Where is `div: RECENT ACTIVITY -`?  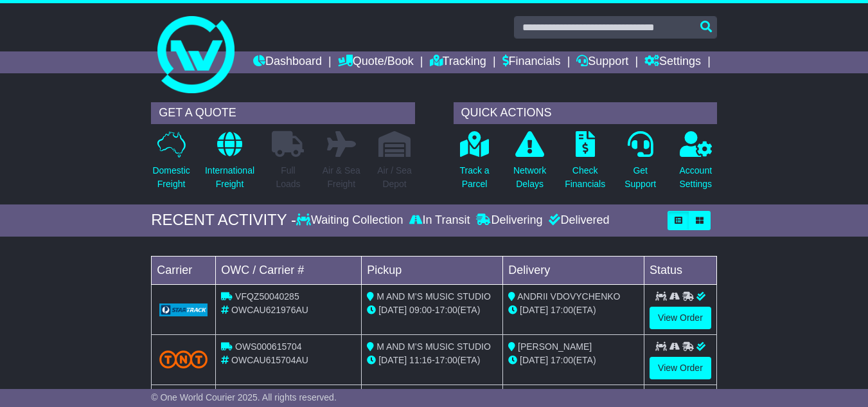 div: RECENT ACTIVITY - is located at coordinates (224, 220).